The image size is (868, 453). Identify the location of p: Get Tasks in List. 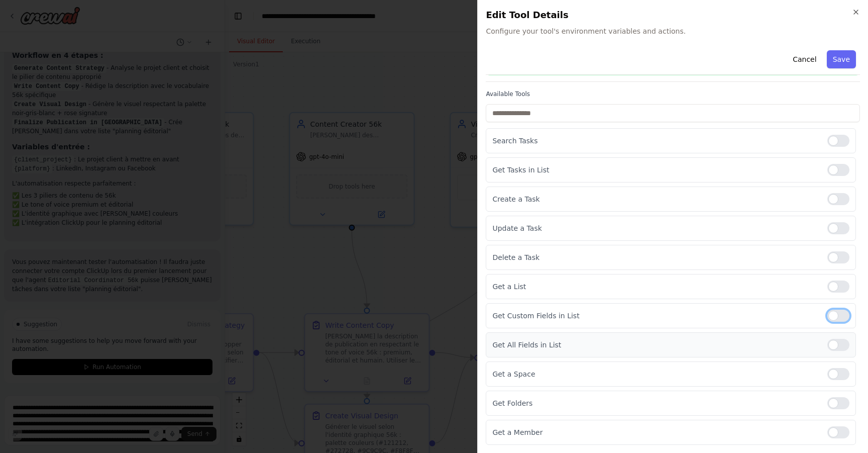
(655, 170).